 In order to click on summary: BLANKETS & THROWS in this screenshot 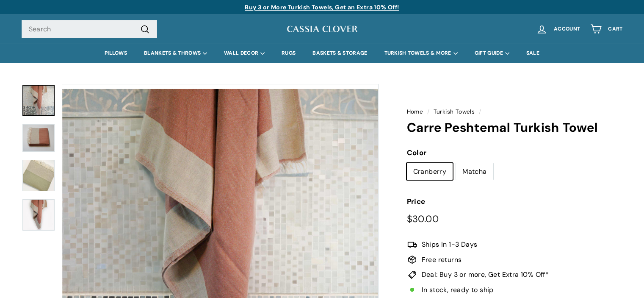, I will do `click(175, 53)`.